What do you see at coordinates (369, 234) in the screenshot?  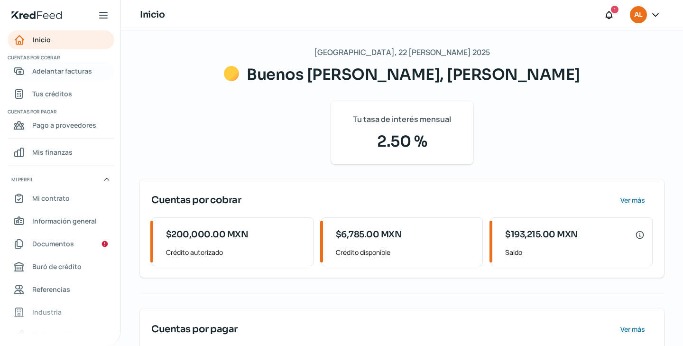 I see `span: $6,785.00 MXN` at bounding box center [369, 234].